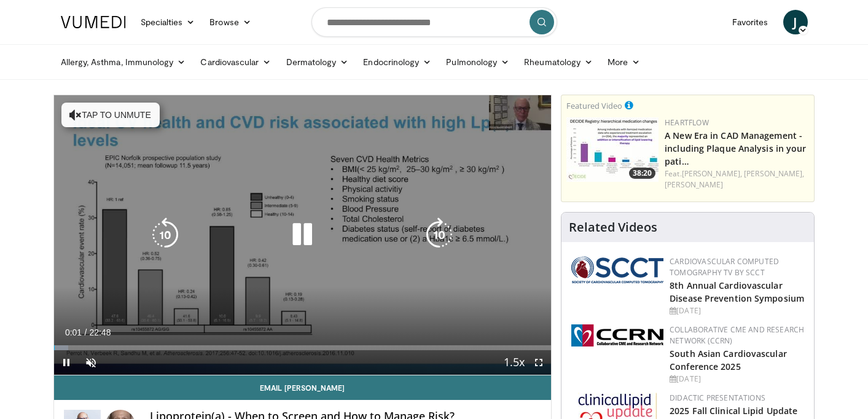 This screenshot has height=419, width=868. Describe the element at coordinates (750, 22) in the screenshot. I see `a: Favorites` at that location.